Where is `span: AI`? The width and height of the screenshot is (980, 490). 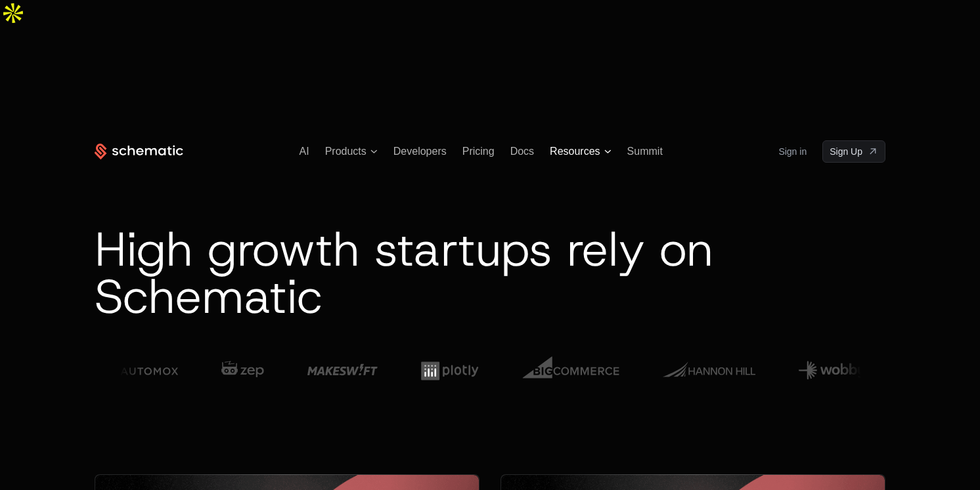 span: AI is located at coordinates (304, 151).